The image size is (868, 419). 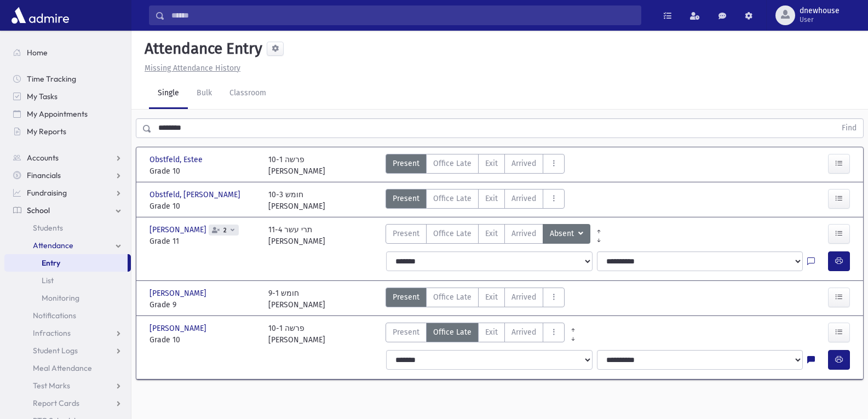 What do you see at coordinates (563, 234) in the screenshot?
I see `span: Absent` at bounding box center [563, 234].